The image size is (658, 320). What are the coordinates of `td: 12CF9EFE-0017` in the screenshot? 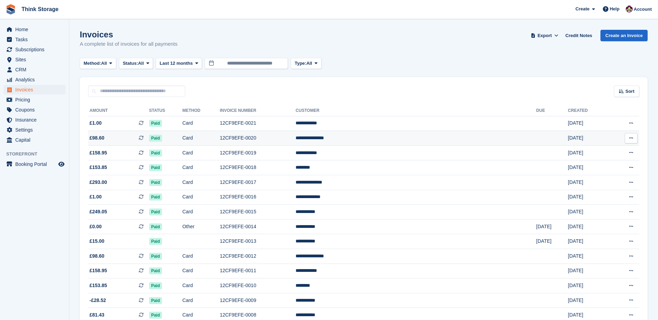 It's located at (258, 183).